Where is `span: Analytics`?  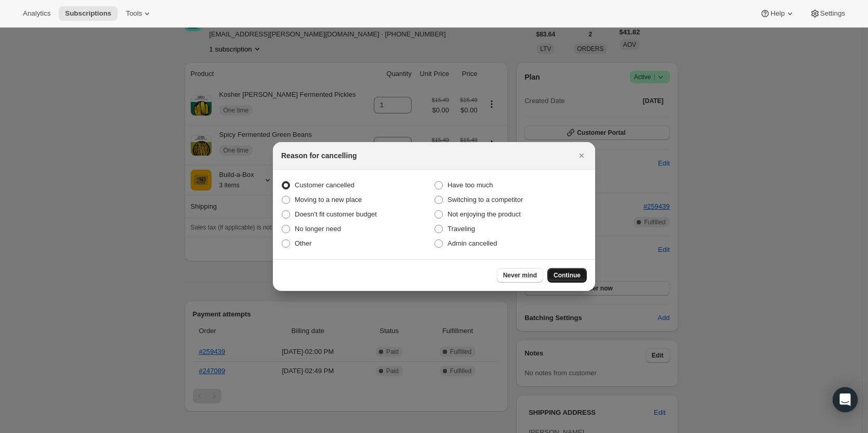
span: Analytics is located at coordinates (37, 14).